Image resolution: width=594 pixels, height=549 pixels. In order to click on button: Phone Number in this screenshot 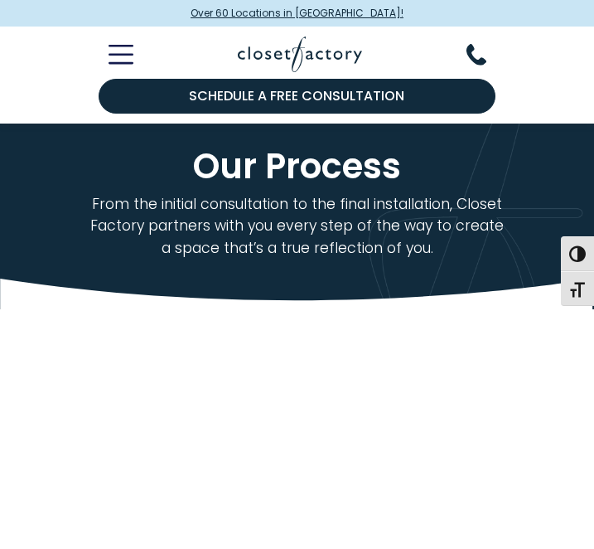, I will do `click(487, 55)`.